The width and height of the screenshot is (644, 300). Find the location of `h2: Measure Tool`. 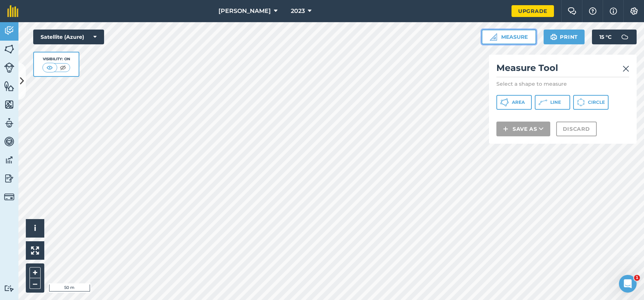

h2: Measure Tool is located at coordinates (563, 69).